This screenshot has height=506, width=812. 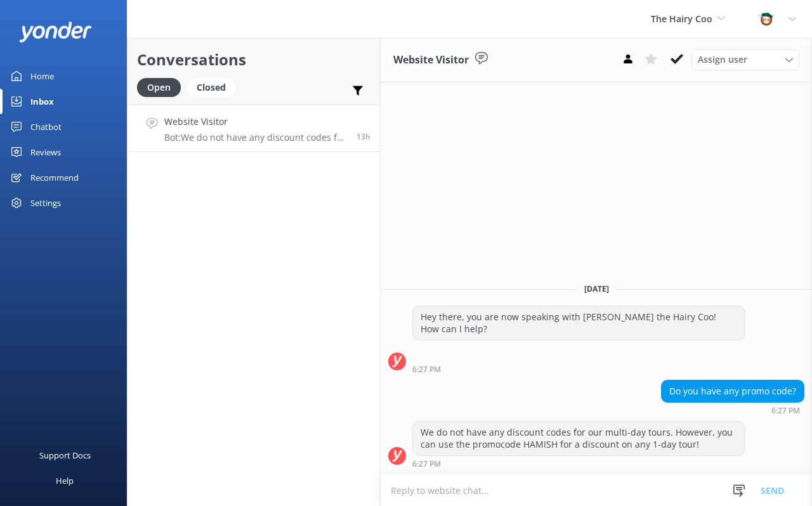 I want to click on div: Open, so click(x=159, y=87).